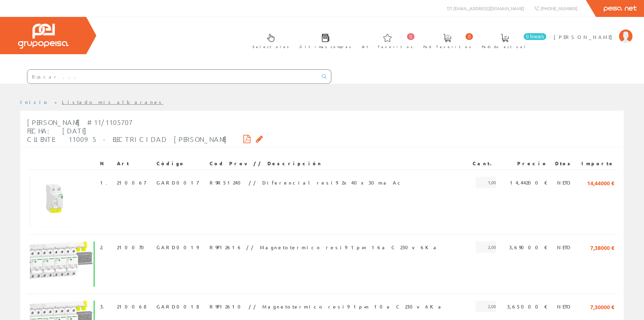  I want to click on span: 2, so click(104, 247).